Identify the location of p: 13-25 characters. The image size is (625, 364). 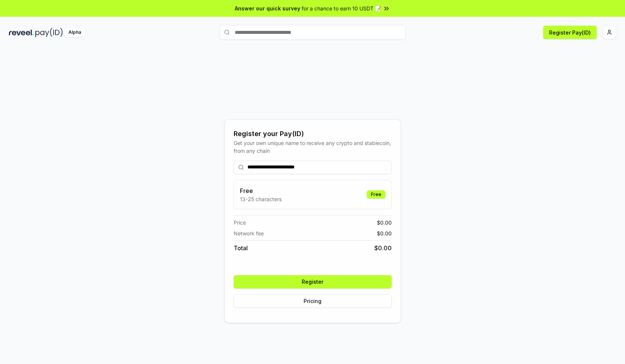
(261, 199).